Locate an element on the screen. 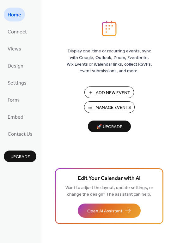  a: Home is located at coordinates (14, 15).